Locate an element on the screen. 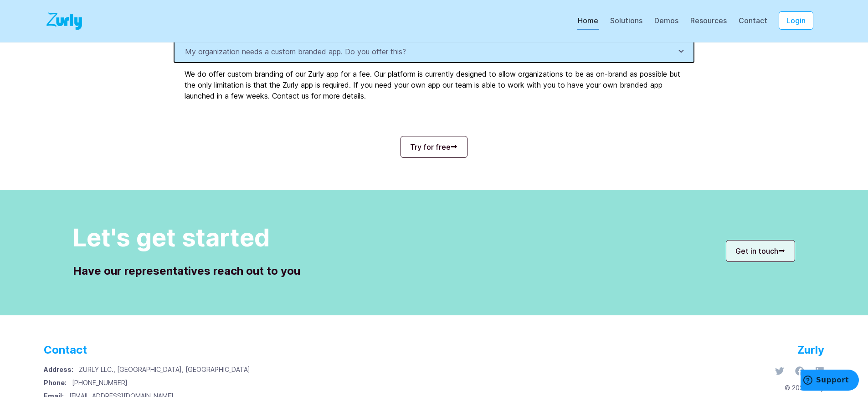  span: Support is located at coordinates (32, 10).